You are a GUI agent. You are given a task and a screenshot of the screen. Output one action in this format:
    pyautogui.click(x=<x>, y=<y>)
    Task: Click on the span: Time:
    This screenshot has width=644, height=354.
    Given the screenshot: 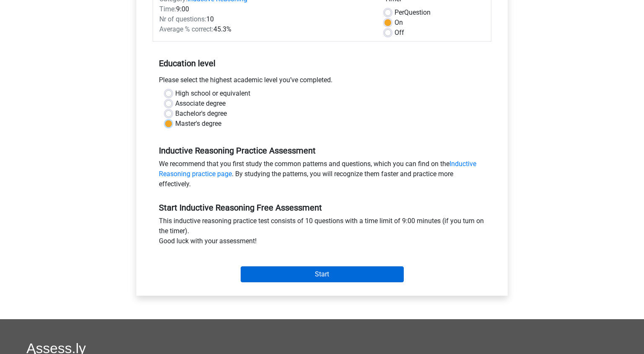 What is the action you would take?
    pyautogui.click(x=168, y=9)
    